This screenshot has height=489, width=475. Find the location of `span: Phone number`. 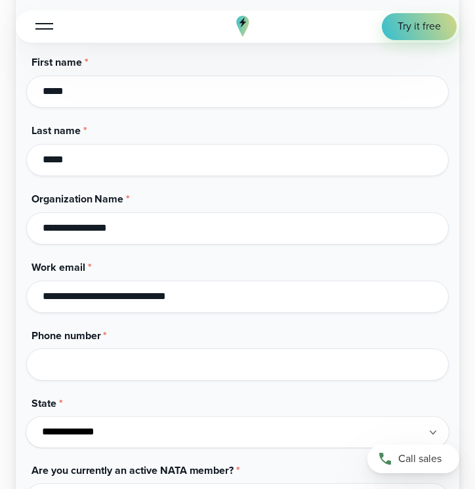

span: Phone number is located at coordinates (66, 335).